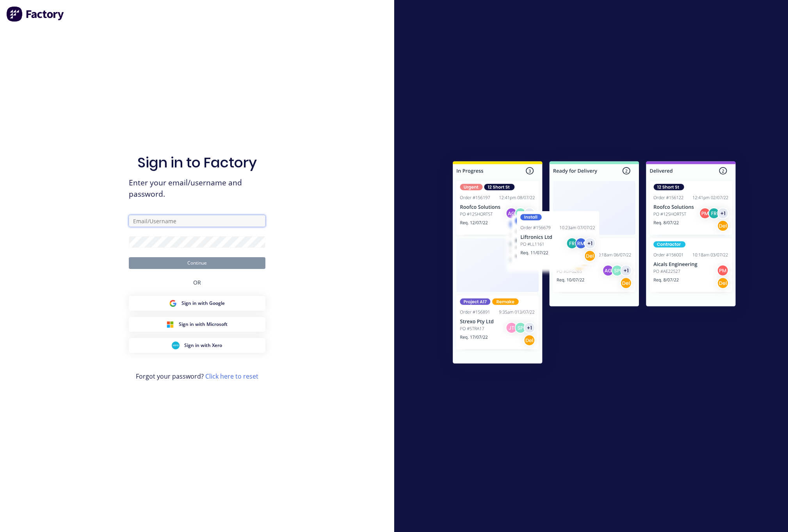  What do you see at coordinates (197, 346) in the screenshot?
I see `button: Xero Sign inSign in with Xero` at bounding box center [197, 346].